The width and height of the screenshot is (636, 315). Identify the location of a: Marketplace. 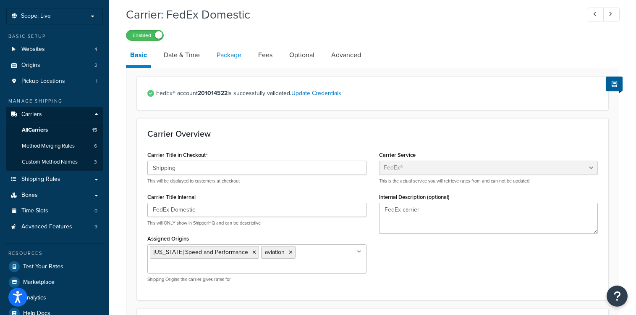
(55, 282).